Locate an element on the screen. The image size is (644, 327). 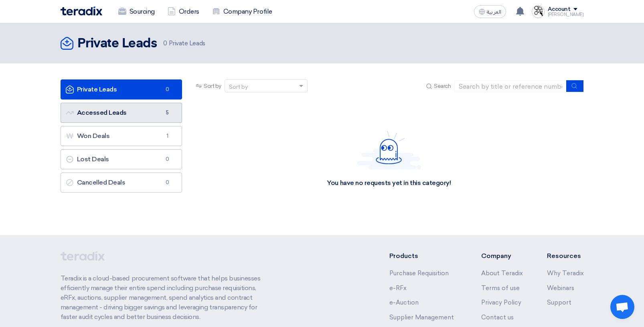
li: Resources is located at coordinates (566, 256).